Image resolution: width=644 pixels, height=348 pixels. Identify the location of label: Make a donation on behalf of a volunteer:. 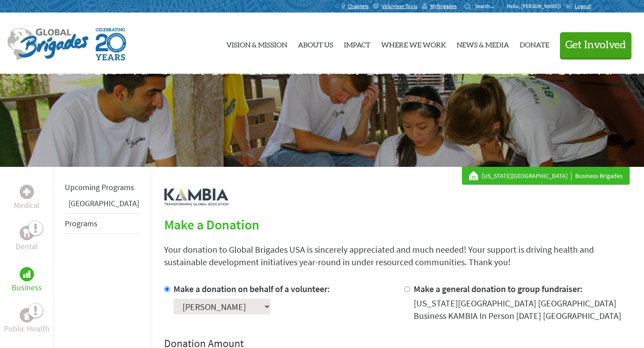
(252, 289).